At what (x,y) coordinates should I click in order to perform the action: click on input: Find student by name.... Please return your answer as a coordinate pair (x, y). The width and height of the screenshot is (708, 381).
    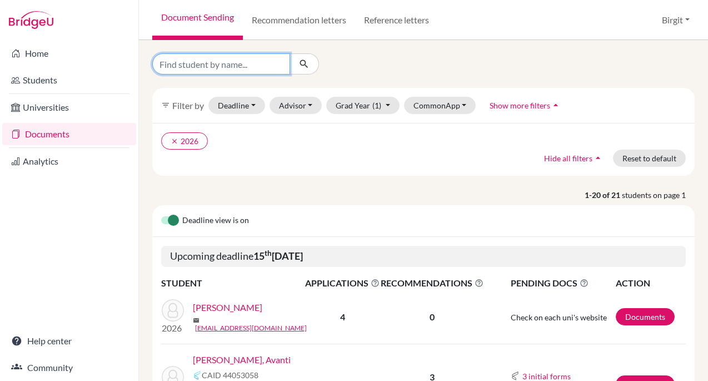
    Looking at the image, I should click on (221, 64).